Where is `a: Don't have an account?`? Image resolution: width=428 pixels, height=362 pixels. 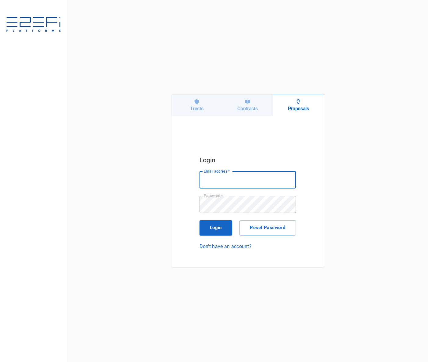 a: Don't have an account? is located at coordinates (248, 246).